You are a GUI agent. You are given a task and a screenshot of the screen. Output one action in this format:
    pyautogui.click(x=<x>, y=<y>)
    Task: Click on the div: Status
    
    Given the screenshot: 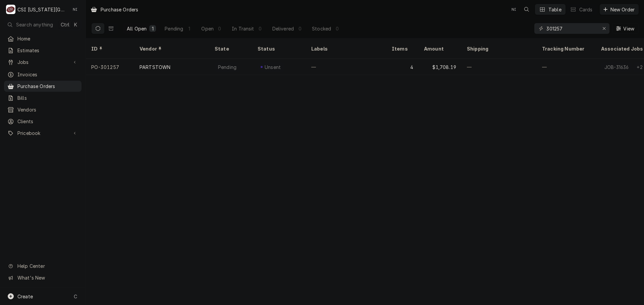 What is the action you would take?
    pyautogui.click(x=279, y=49)
    